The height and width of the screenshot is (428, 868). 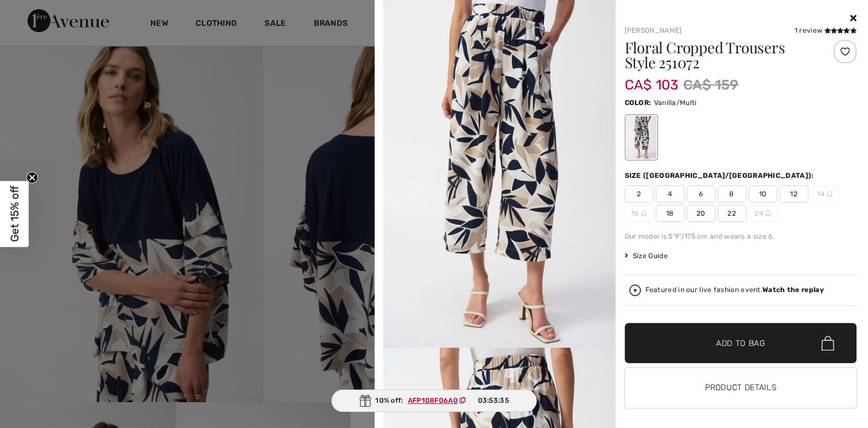 What do you see at coordinates (433, 401) in the screenshot?
I see `div: 10% off:` at bounding box center [433, 401].